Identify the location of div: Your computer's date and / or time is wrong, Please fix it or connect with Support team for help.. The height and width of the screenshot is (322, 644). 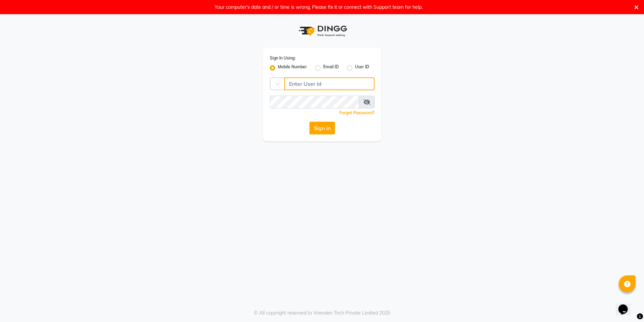
(319, 7).